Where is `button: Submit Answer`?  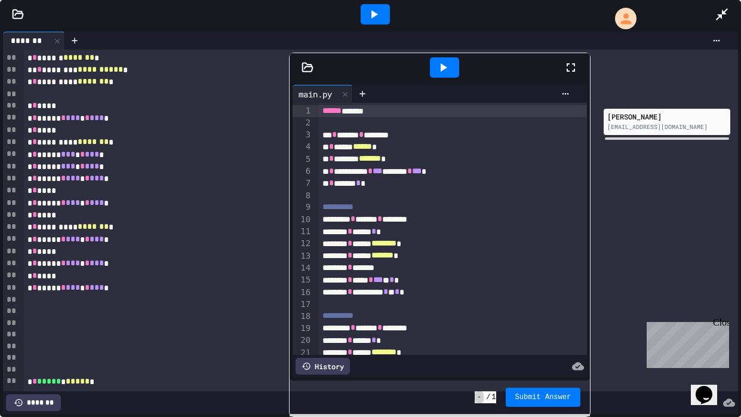 button: Submit Answer is located at coordinates (544, 397).